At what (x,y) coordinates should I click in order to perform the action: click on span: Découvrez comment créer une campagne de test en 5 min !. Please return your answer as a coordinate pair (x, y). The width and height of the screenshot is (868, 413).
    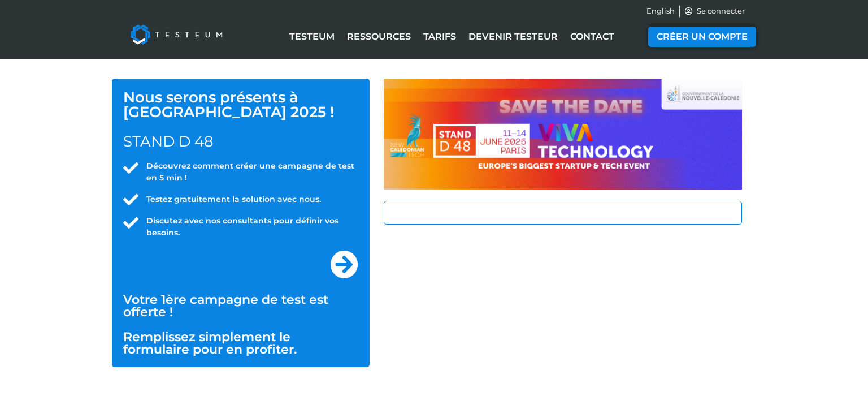
    Looking at the image, I should click on (251, 172).